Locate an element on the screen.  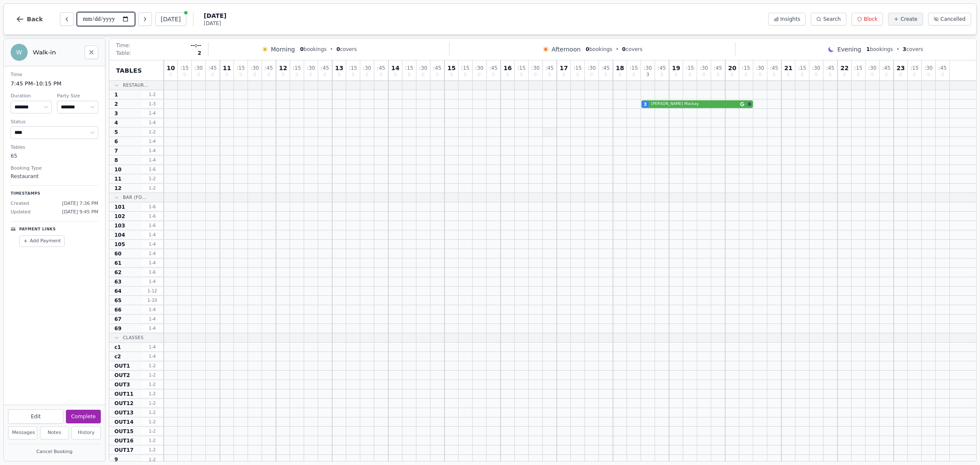
button: Next day is located at coordinates (145, 19).